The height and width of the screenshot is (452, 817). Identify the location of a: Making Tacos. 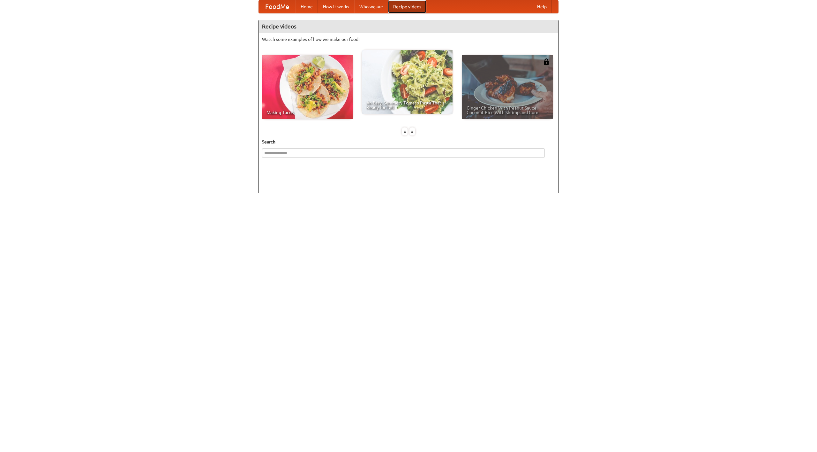
(307, 87).